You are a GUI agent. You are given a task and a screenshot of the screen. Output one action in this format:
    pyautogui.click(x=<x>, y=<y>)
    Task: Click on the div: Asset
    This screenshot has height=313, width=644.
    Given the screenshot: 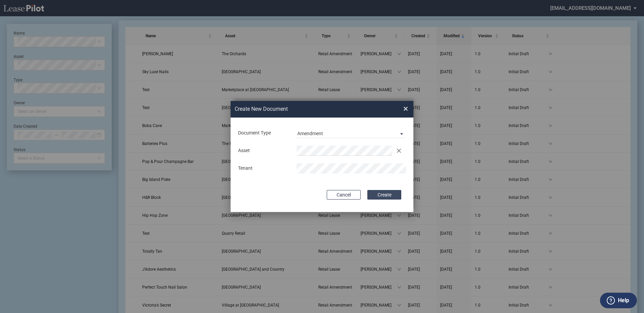 What is the action you would take?
    pyautogui.click(x=263, y=151)
    